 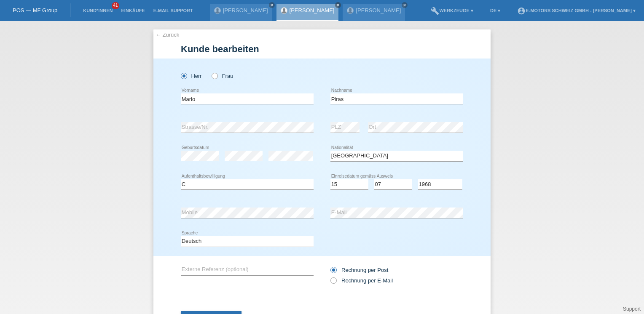 I want to click on a: E-Mail Support, so click(x=173, y=11).